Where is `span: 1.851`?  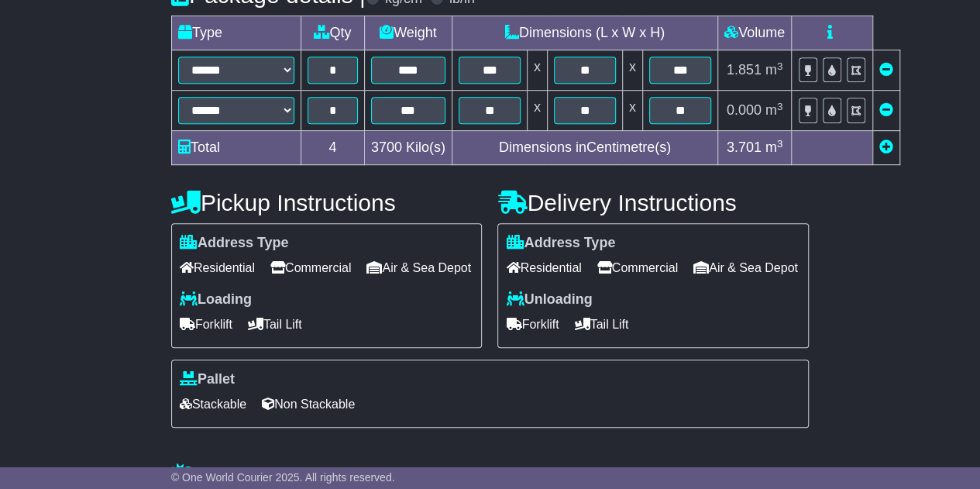 span: 1.851 is located at coordinates (743, 69).